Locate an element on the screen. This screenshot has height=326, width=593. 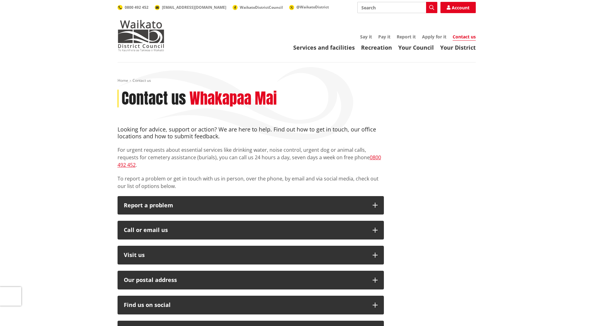
div: Call or email us is located at coordinates (245, 230).